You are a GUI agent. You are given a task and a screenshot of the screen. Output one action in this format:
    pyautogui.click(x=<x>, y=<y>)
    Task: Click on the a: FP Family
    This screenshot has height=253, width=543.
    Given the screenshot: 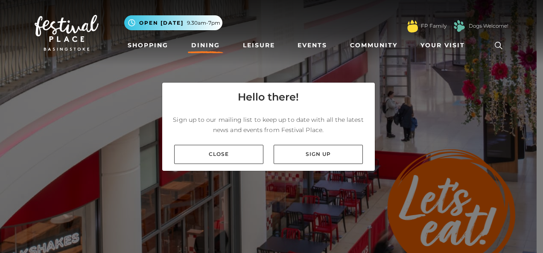 What is the action you would take?
    pyautogui.click(x=433, y=26)
    